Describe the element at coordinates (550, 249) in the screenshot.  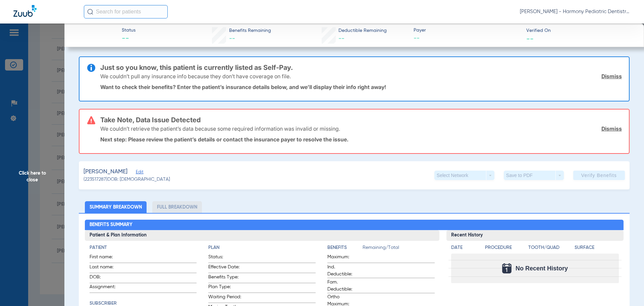
I see `app-breakdown-title: Tooth/Quad` at that location.